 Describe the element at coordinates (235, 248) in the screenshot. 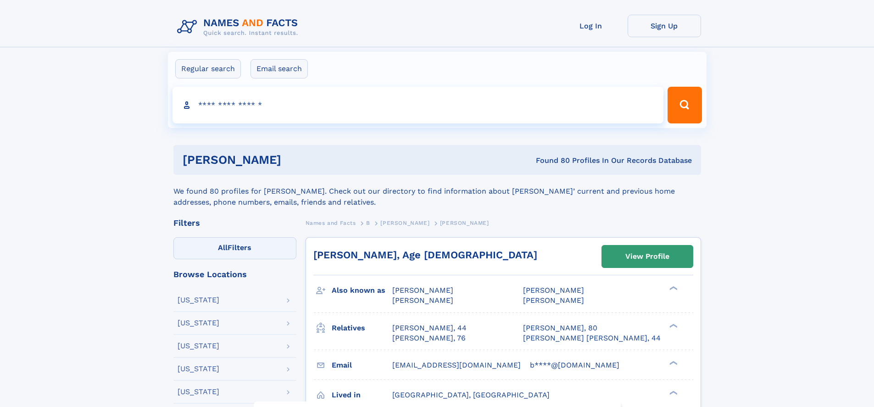

I see `label: Filters` at that location.